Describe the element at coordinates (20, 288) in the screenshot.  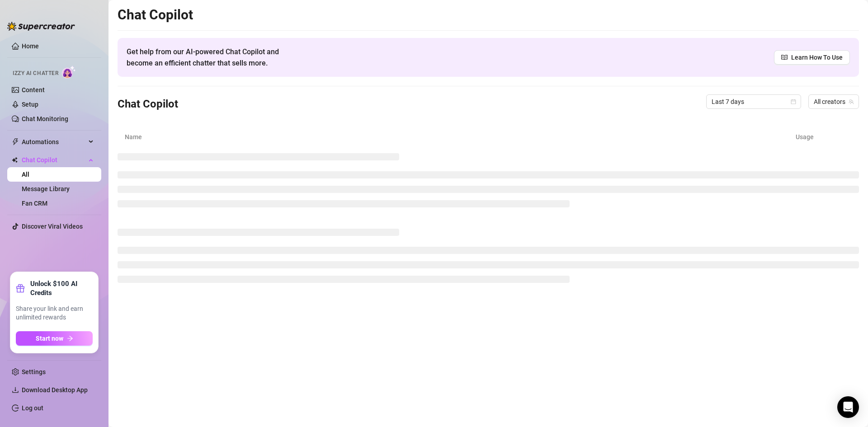
I see `span: gift` at that location.